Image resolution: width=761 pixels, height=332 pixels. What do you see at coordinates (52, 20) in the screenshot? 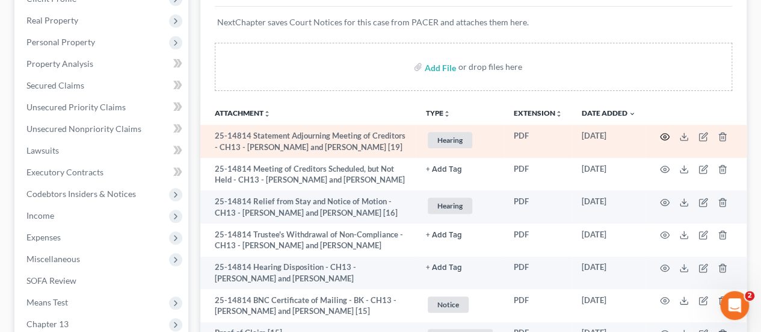
I see `span: Real Property` at bounding box center [52, 20].